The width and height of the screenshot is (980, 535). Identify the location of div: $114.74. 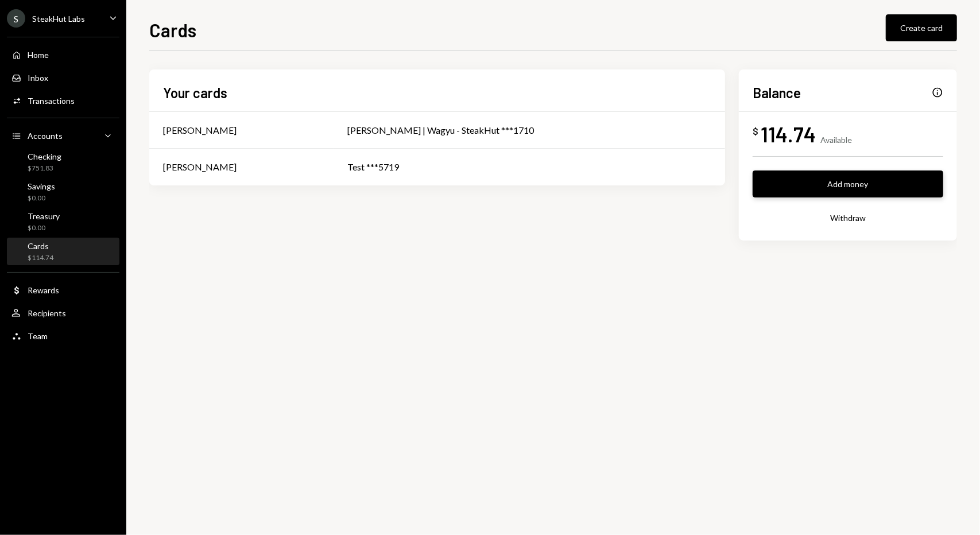
(40, 257).